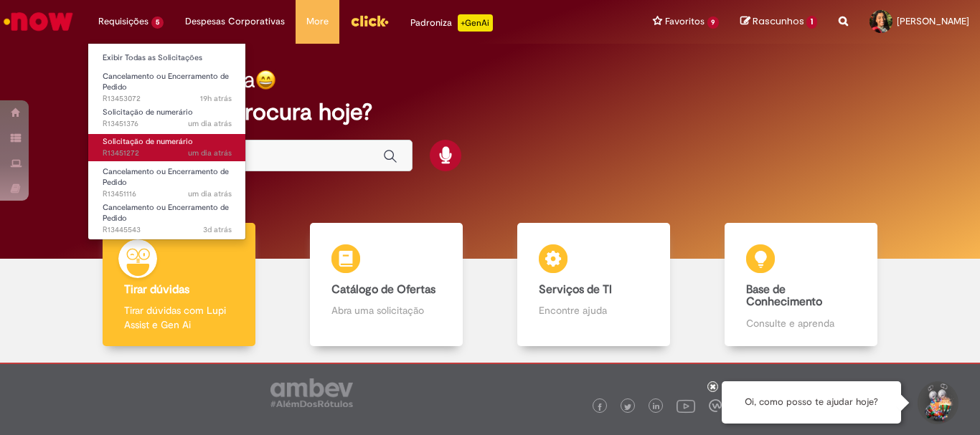 The height and width of the screenshot is (435, 980). What do you see at coordinates (217, 229) in the screenshot?
I see `time: 25/08/2025 16:44:58` at bounding box center [217, 229].